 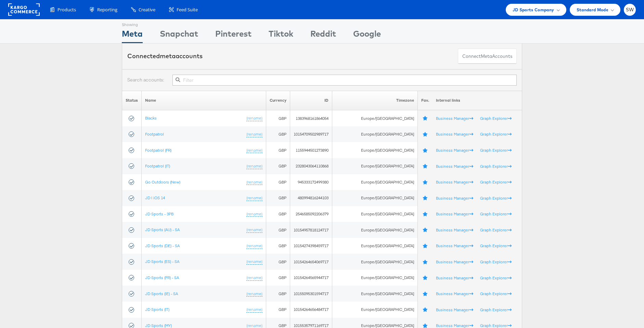 I want to click on a: JD Sports (IT), so click(x=157, y=310).